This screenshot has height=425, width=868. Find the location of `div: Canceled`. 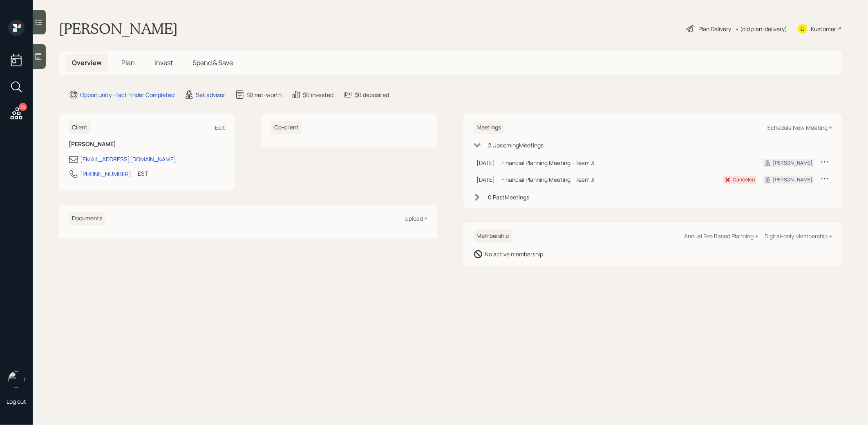

div: Canceled is located at coordinates (744, 179).